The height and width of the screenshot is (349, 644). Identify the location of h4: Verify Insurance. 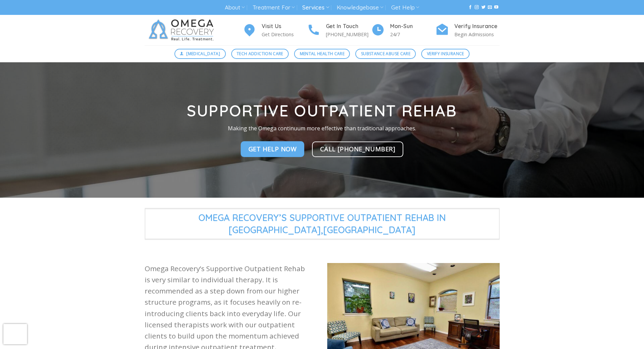
(477, 26).